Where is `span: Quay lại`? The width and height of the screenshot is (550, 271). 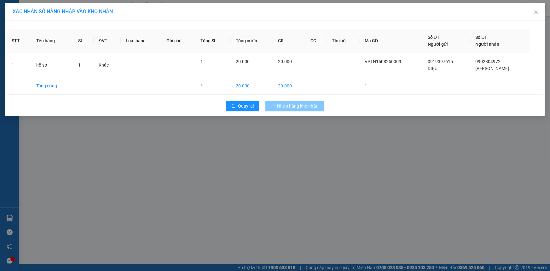 span: Quay lại is located at coordinates (246, 106).